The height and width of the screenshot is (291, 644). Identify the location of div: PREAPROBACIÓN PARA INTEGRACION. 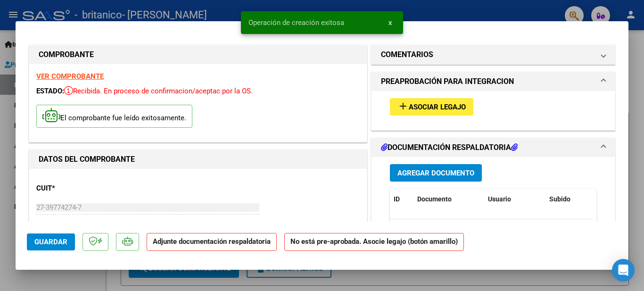
(493, 111).